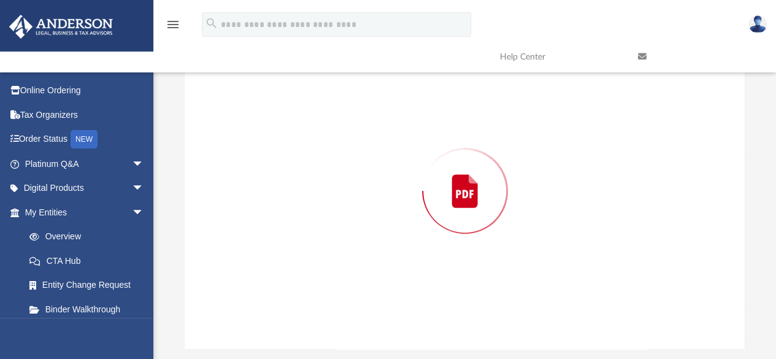 Image resolution: width=776 pixels, height=359 pixels. I want to click on a: Order StatusNEW, so click(85, 139).